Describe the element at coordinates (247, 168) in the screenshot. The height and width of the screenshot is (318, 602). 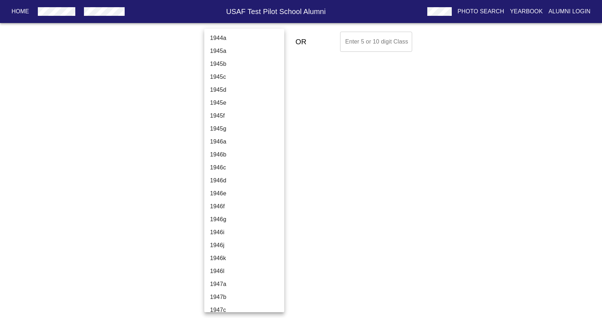
I see `li: 1946c` at that location.